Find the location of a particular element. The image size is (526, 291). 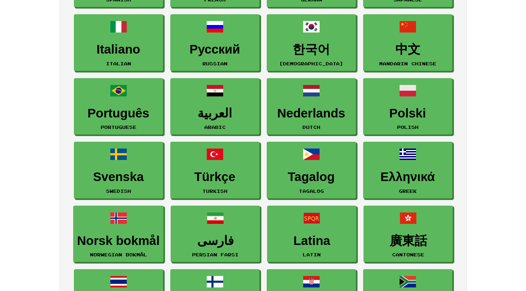

small: Portuguese is located at coordinates (119, 127).